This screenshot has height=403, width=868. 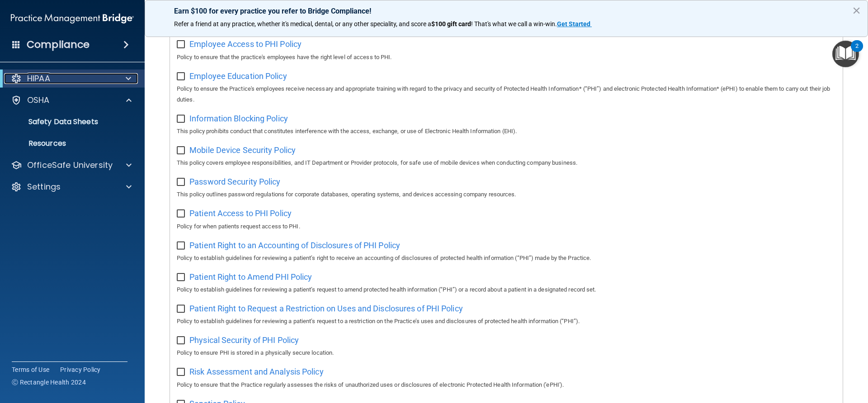 What do you see at coordinates (451, 24) in the screenshot?
I see `strong: $100 gift card` at bounding box center [451, 24].